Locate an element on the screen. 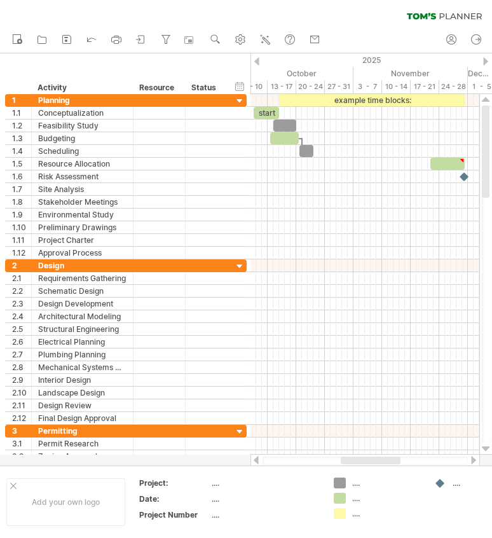 This screenshot has width=492, height=538. div: 2.2 is located at coordinates (22, 290).